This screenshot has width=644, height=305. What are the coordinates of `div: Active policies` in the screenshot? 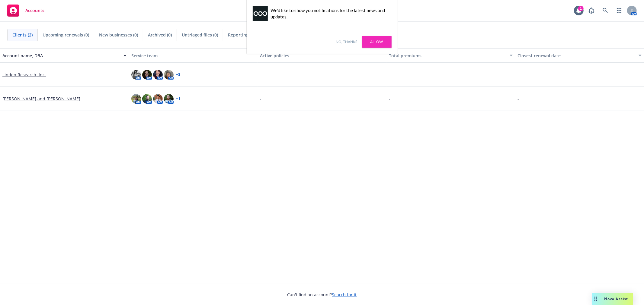 It's located at (322, 55).